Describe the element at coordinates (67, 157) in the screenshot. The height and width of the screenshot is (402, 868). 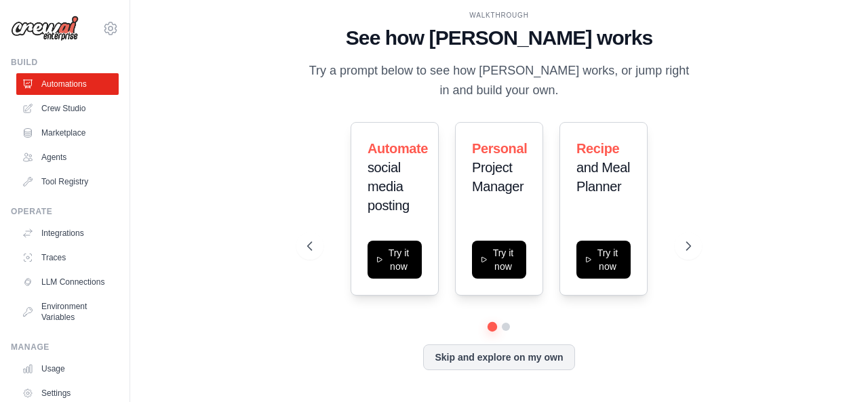
I see `a: Agents` at that location.